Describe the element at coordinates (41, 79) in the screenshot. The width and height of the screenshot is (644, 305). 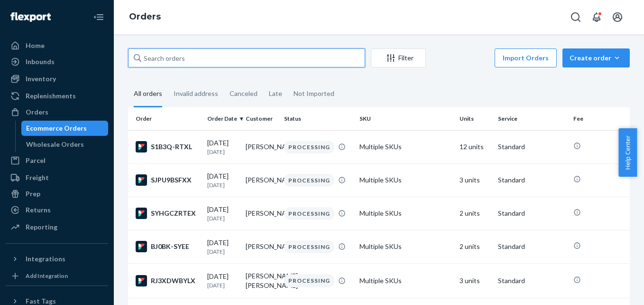
I see `div: Inventory` at that location.